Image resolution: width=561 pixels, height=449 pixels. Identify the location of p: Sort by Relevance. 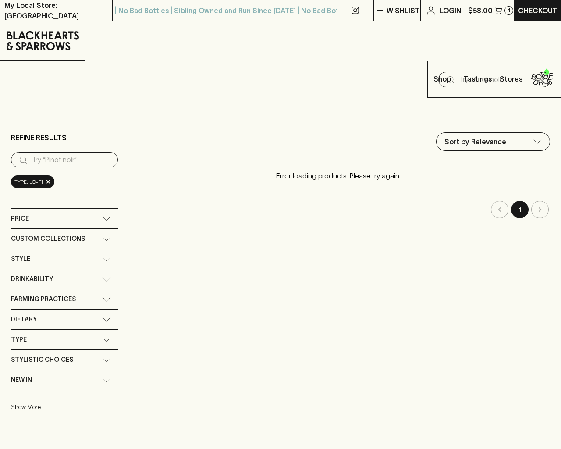
(475, 142).